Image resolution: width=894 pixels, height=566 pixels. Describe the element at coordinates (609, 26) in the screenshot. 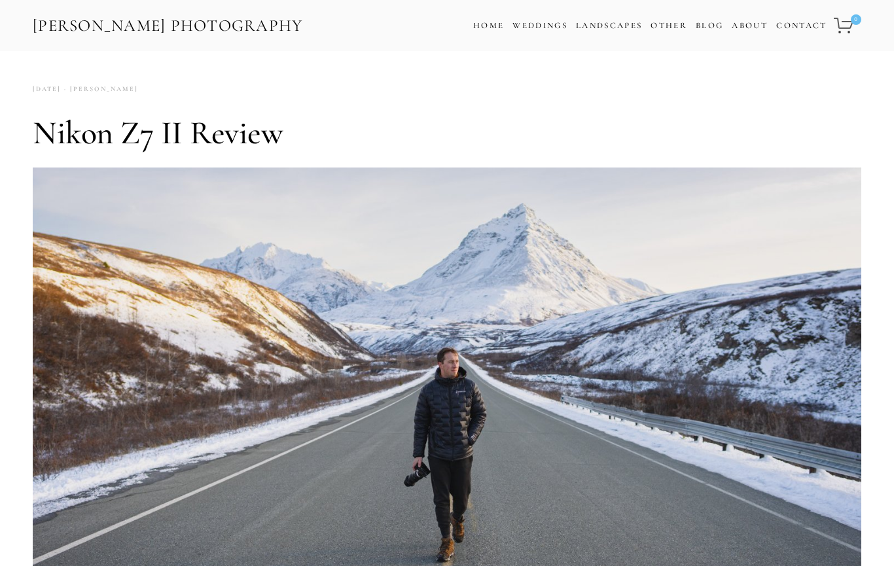

I see `a: Landscapes` at that location.